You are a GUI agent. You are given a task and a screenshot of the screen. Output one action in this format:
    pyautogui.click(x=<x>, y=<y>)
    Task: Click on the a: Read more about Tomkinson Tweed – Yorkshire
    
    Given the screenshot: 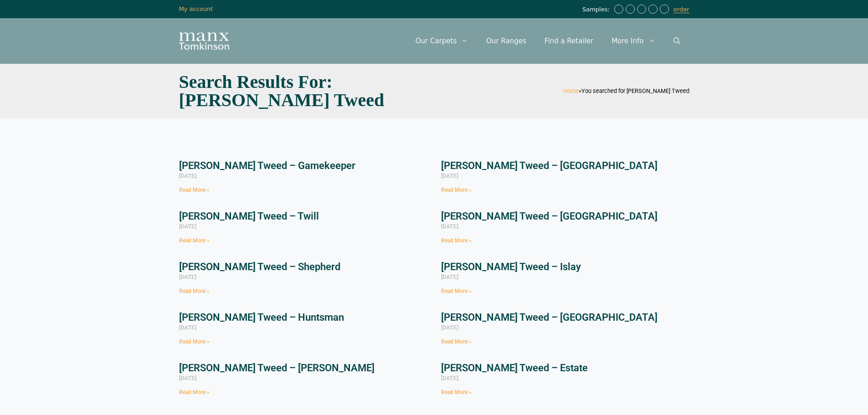 What is the action you would take?
    pyautogui.click(x=456, y=190)
    